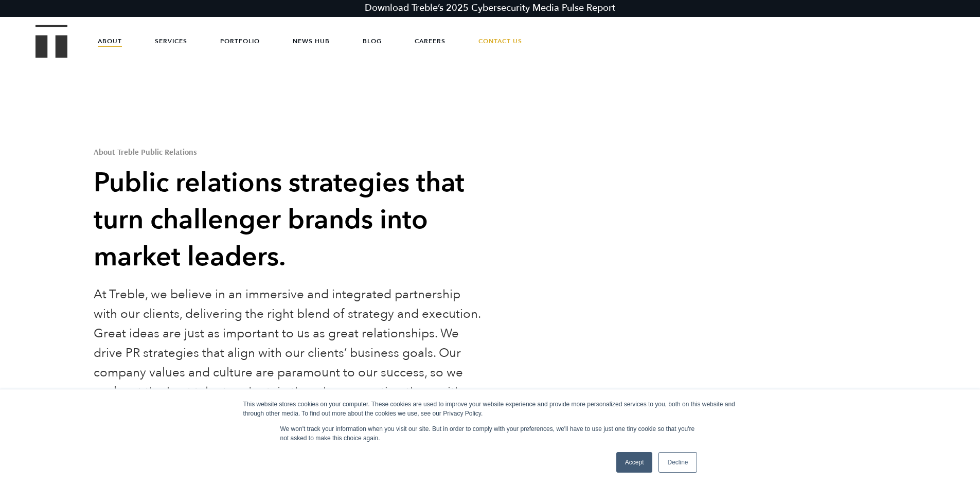 The width and height of the screenshot is (980, 486). Describe the element at coordinates (500, 41) in the screenshot. I see `a: Contact Us` at that location.